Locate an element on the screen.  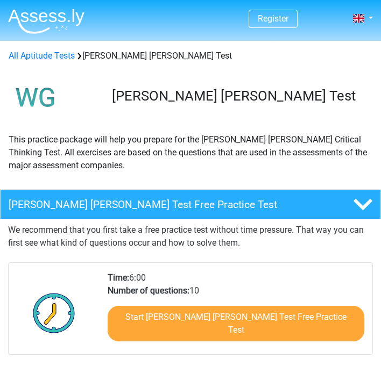
p: We recommend that you first take a free practice test without time pressure. That way you can fir... is located at coordinates (190, 237).